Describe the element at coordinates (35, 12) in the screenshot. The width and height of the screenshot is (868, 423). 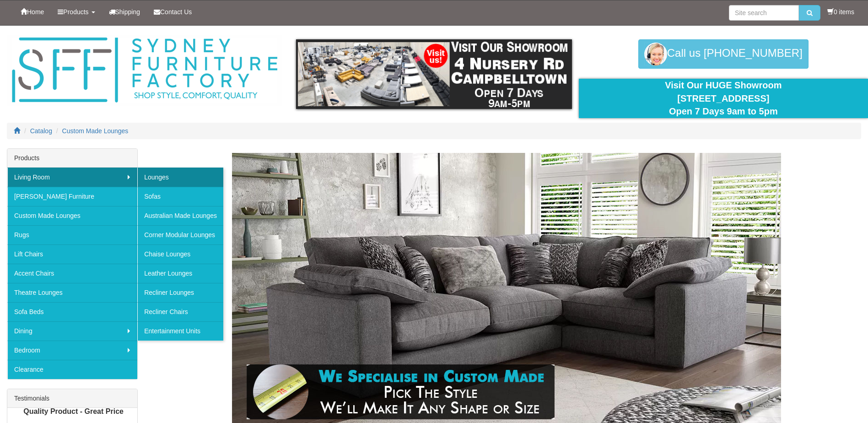
I see `span: Home` at that location.